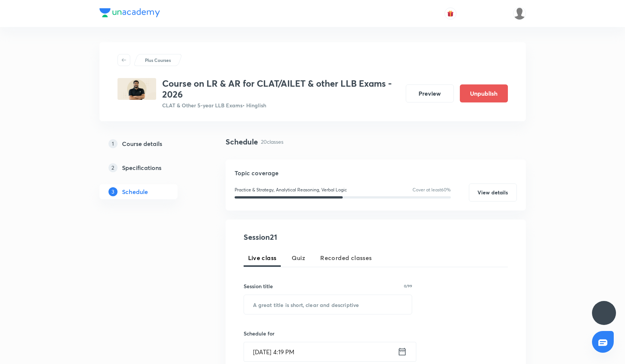  Describe the element at coordinates (151, 168) in the screenshot. I see `a: 2Specifications` at that location.